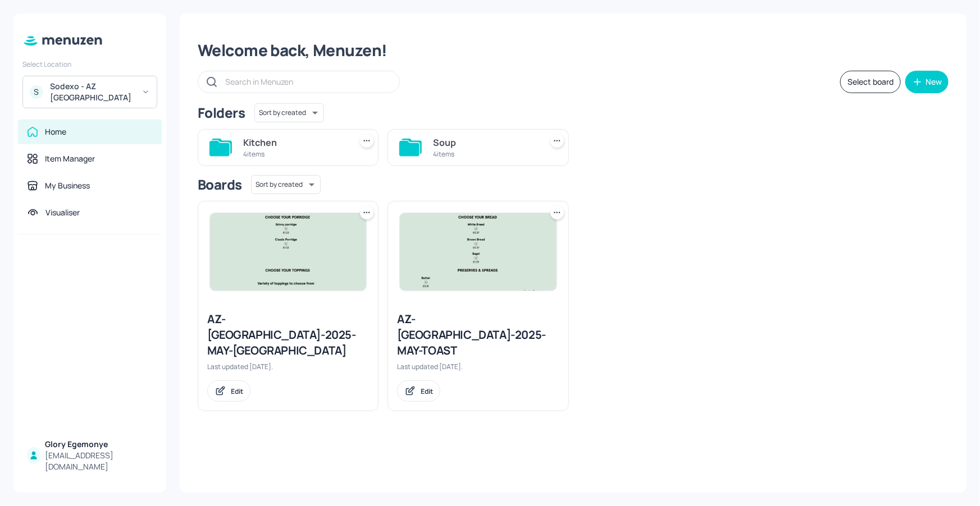 This screenshot has height=506, width=980. I want to click on div: Glory Egemonye, so click(98, 444).